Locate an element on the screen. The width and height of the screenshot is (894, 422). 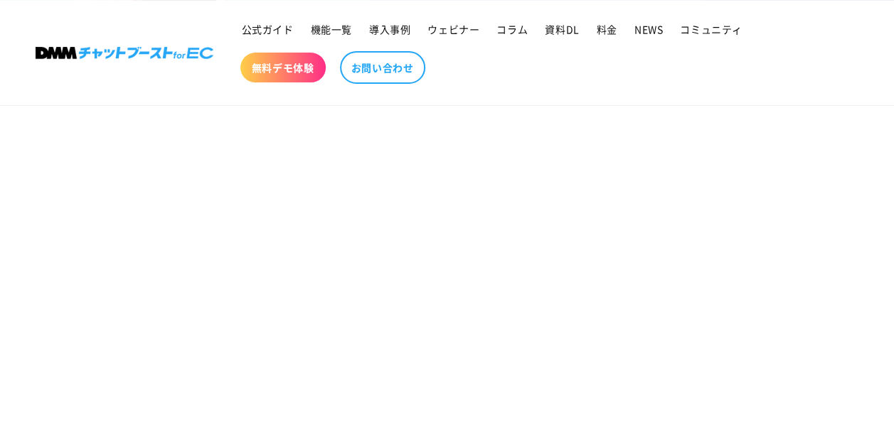
a: 導入事例 is located at coordinates (390, 29).